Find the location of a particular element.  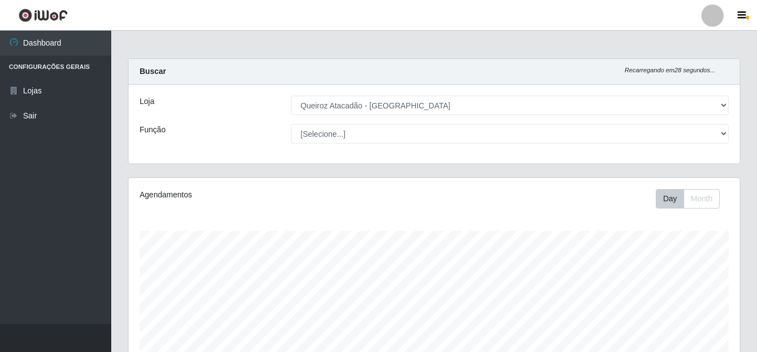

img: CoreUI Logo is located at coordinates (43, 15).